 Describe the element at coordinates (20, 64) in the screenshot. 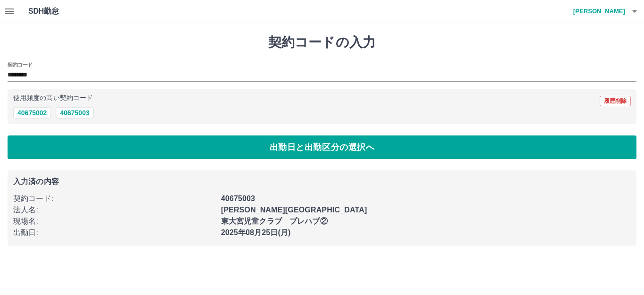

I see `h2: 契約コード` at that location.